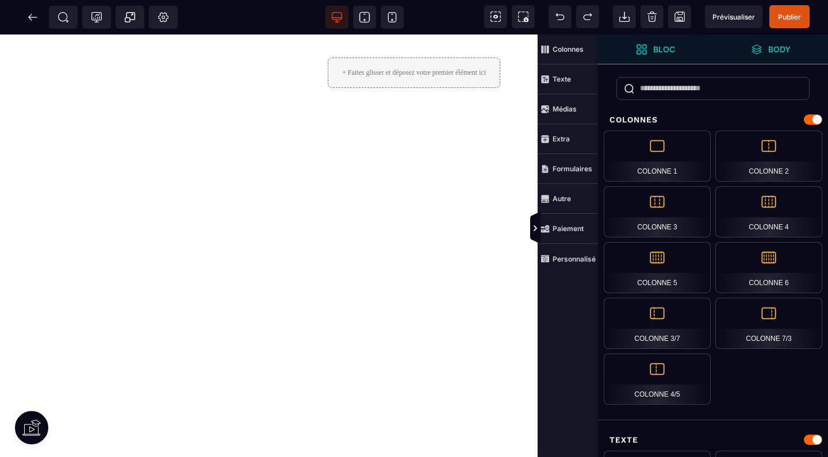  I want to click on div: Texte, so click(713, 440).